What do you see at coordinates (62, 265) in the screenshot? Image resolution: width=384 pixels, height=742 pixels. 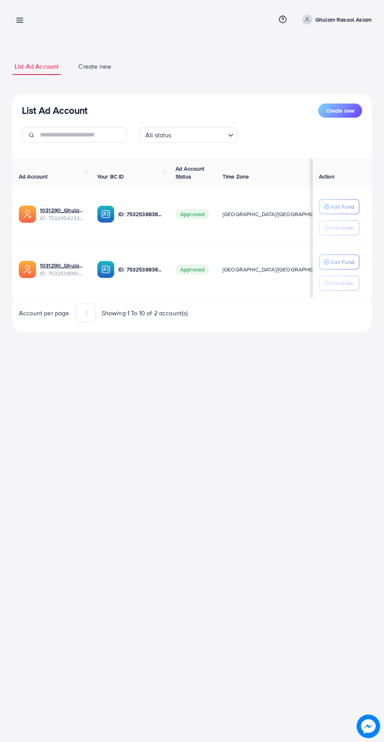 I see `a: 1031290_Ghulam Rasool Aslam_1753805901568` at bounding box center [62, 265].